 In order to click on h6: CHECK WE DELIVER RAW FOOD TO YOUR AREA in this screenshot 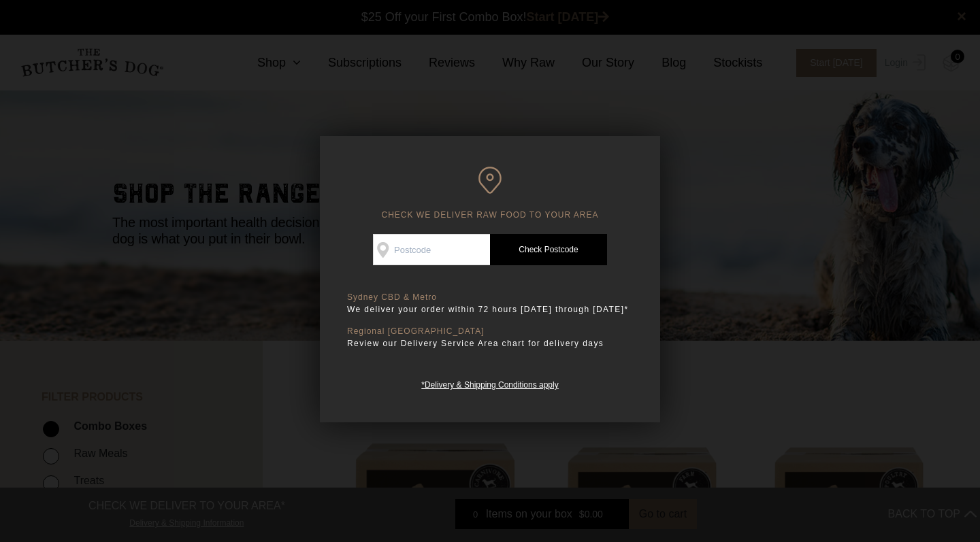, I will do `click(490, 193)`.